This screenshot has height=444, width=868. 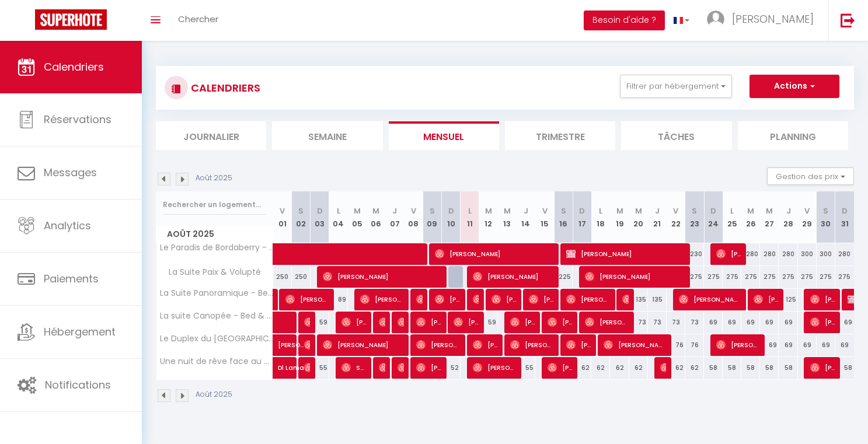 What do you see at coordinates (320, 322) in the screenshot?
I see `div: 59` at bounding box center [320, 322].